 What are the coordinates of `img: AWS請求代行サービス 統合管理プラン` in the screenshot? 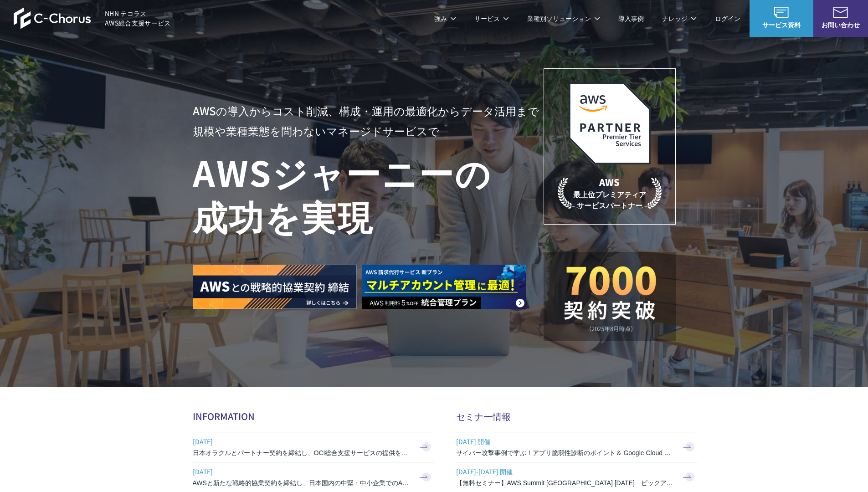 It's located at (445, 287).